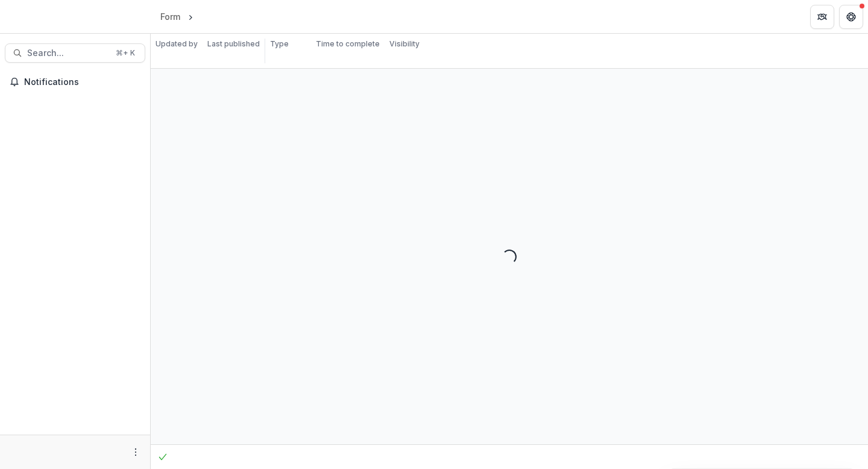 This screenshot has width=868, height=469. Describe the element at coordinates (170, 17) in the screenshot. I see `div: Form` at that location.